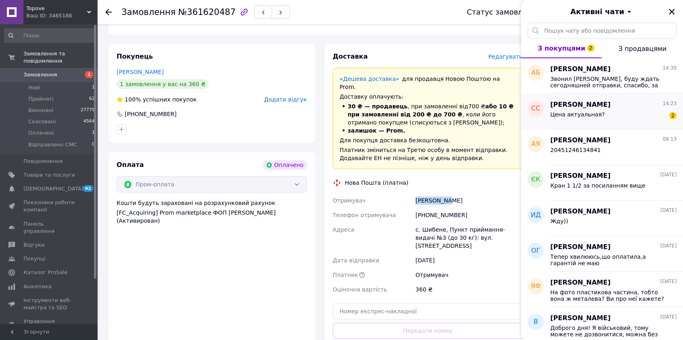  Describe the element at coordinates (597, 12) in the screenshot. I see `span: Активні чати` at that location.